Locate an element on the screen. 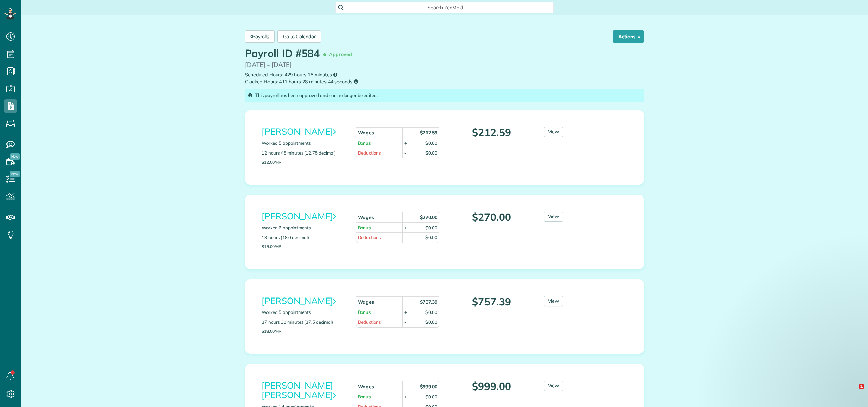 The height and width of the screenshot is (407, 868). a: Payrolls is located at coordinates (260, 36).